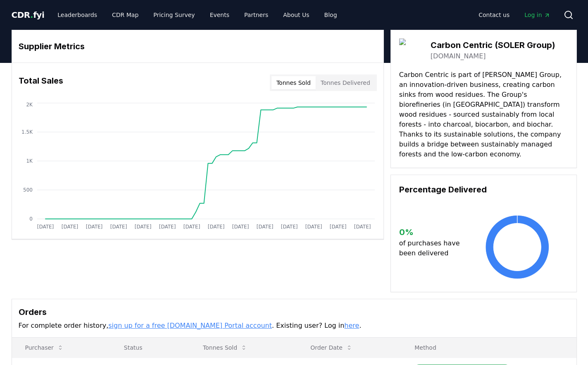 This screenshot has width=588, height=365. I want to click on p: Status, so click(150, 347).